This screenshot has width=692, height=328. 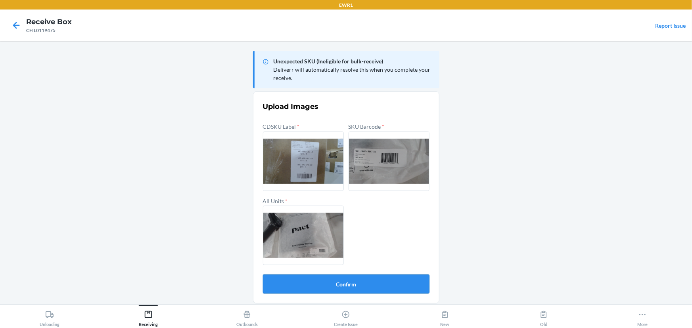 What do you see at coordinates (50, 317) in the screenshot?
I see `div: Unloading` at bounding box center [50, 317].